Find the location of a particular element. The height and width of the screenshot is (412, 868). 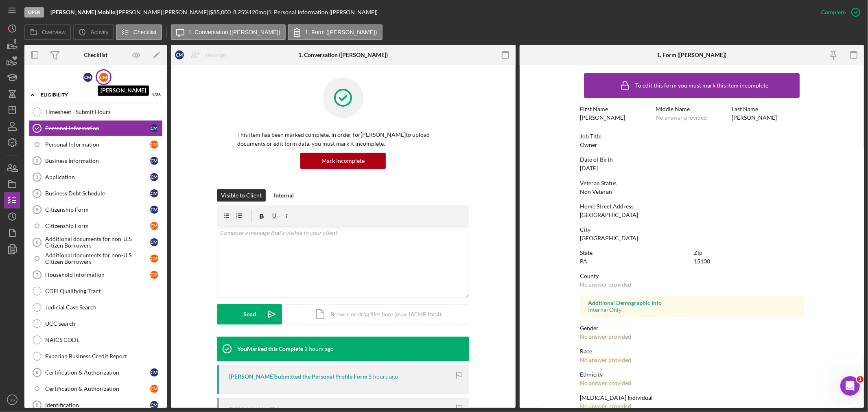

div: State is located at coordinates (634, 253).